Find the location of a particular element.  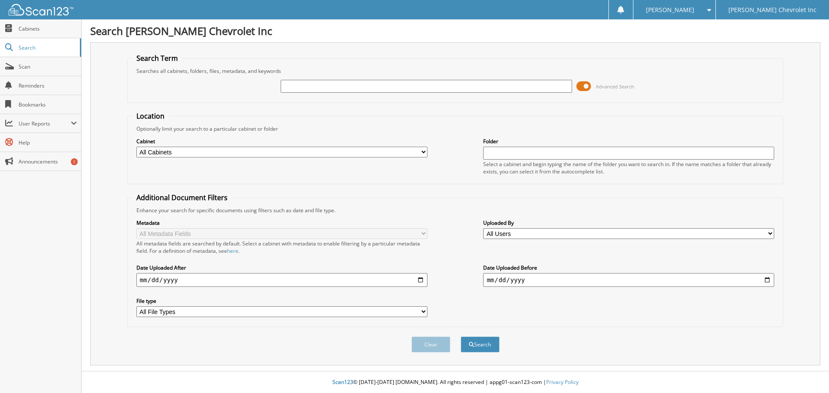

label: File type is located at coordinates (282, 301).